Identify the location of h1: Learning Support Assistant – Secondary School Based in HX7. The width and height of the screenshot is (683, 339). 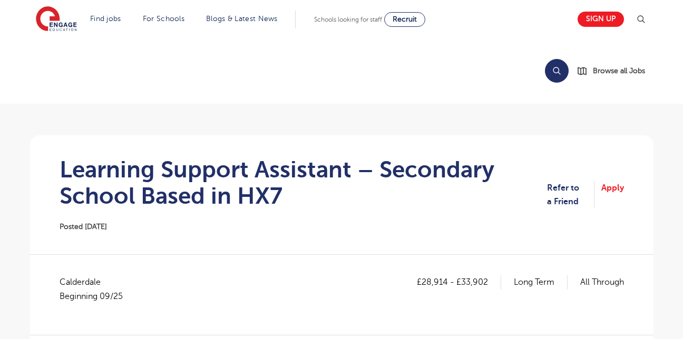
(303, 183).